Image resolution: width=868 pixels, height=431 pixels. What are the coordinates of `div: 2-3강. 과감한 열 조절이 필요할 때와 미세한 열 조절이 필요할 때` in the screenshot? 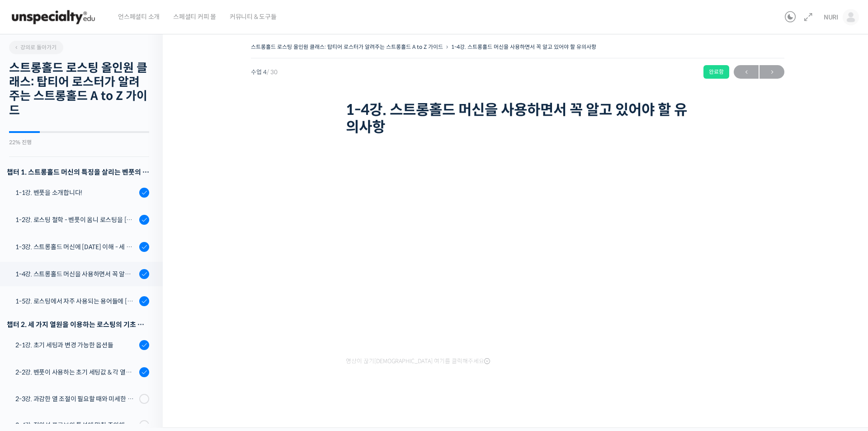 It's located at (76, 399).